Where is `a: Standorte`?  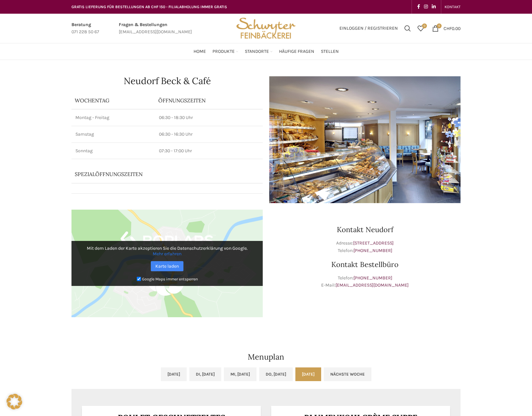
a: Standorte is located at coordinates (259, 51).